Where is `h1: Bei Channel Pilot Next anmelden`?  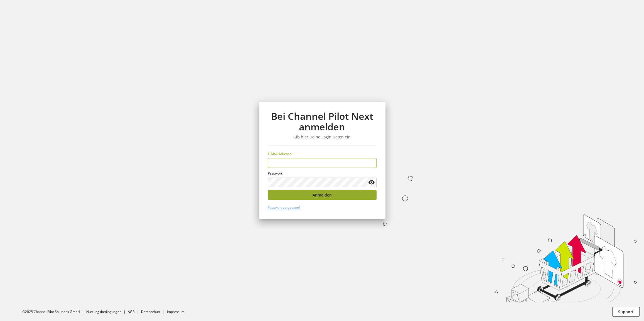
h1: Bei Channel Pilot Next anmelden is located at coordinates (322, 121).